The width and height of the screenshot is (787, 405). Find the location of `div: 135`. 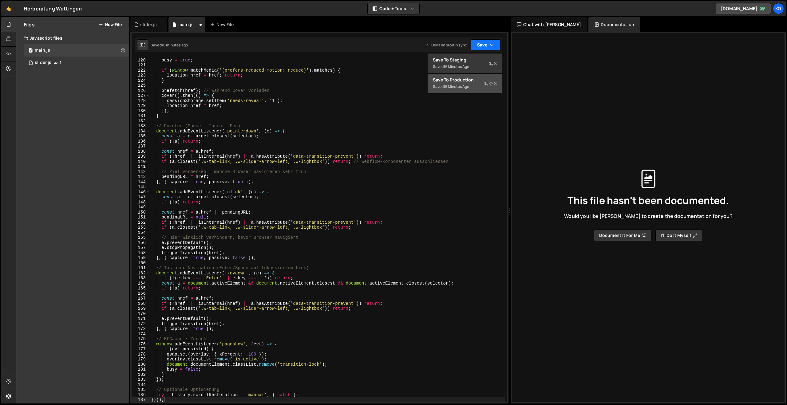

div: 135 is located at coordinates (140, 136).